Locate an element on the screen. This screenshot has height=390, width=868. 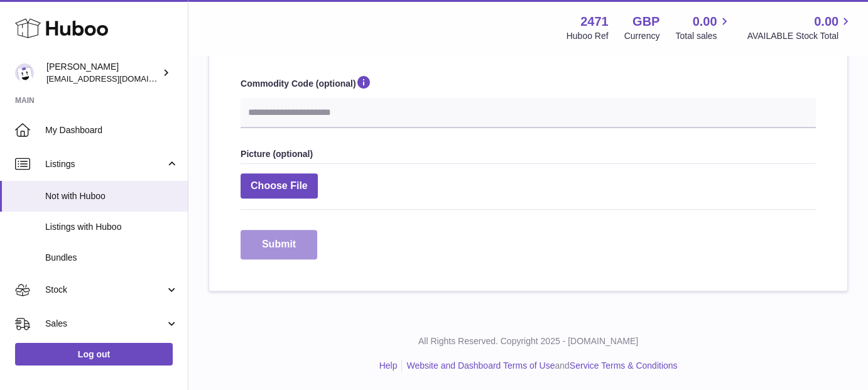
span: Listings with Huboo is located at coordinates (112, 227).